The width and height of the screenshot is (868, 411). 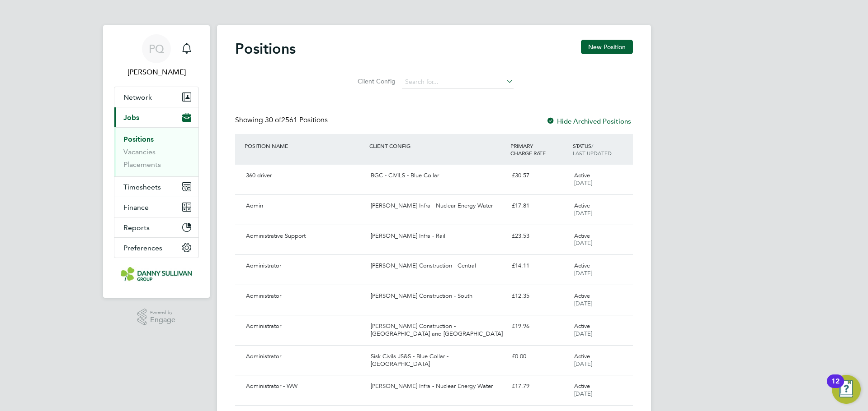 I want to click on div: Administrator - WW, so click(x=304, y=387).